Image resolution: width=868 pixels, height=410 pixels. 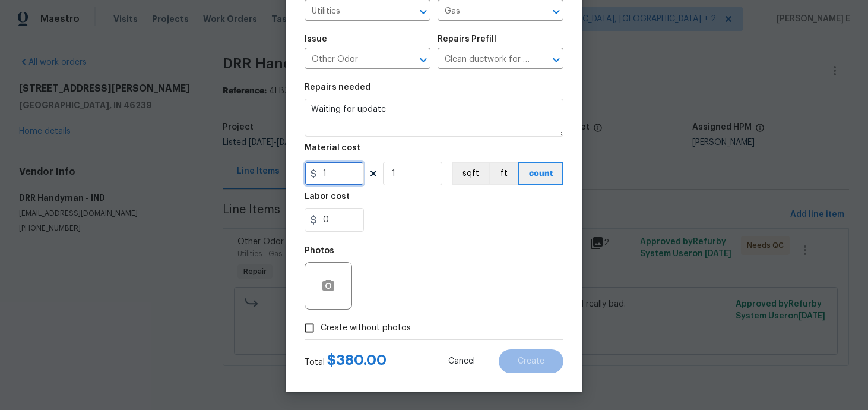 I want to click on h5: Issue, so click(x=316, y=39).